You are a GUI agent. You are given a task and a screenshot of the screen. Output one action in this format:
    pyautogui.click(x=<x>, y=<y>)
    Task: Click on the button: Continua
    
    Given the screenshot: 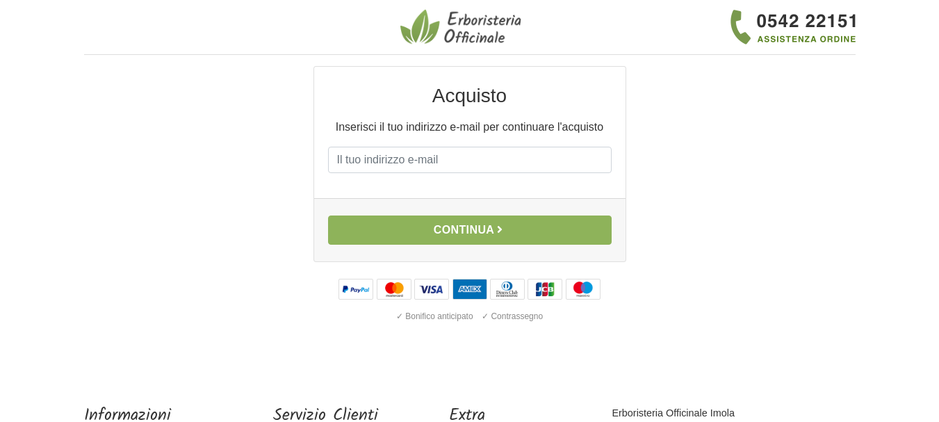 What is the action you would take?
    pyautogui.click(x=470, y=230)
    